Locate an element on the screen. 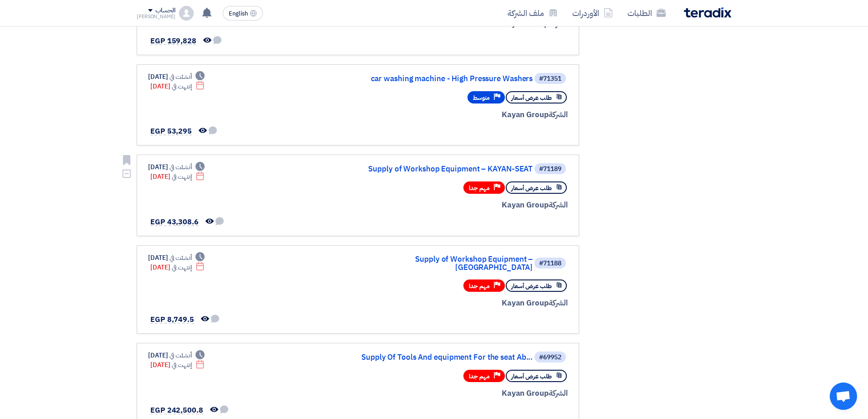  span: EGP 8,749.5 is located at coordinates (172, 320).